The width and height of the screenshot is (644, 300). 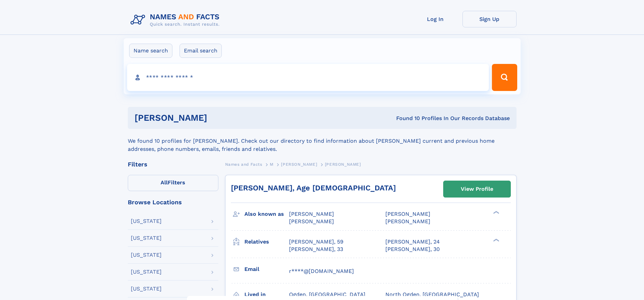 I want to click on div: View Profile, so click(x=477, y=189).